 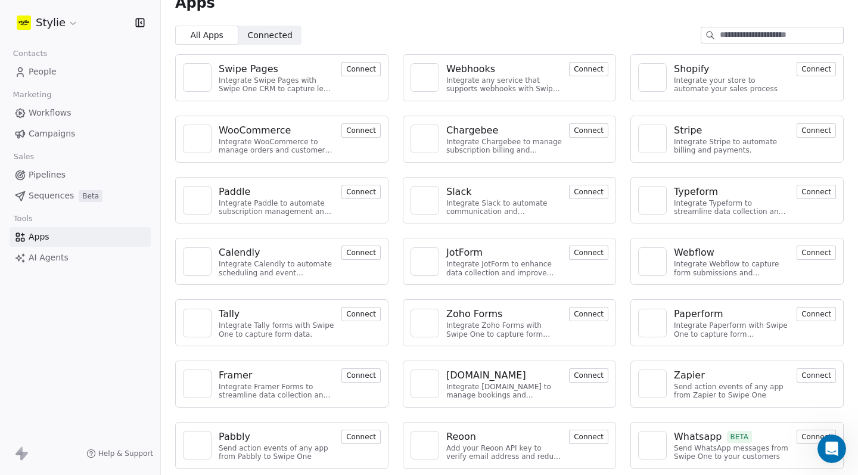 What do you see at coordinates (277, 192) in the screenshot?
I see `a: Paddle` at bounding box center [277, 192].